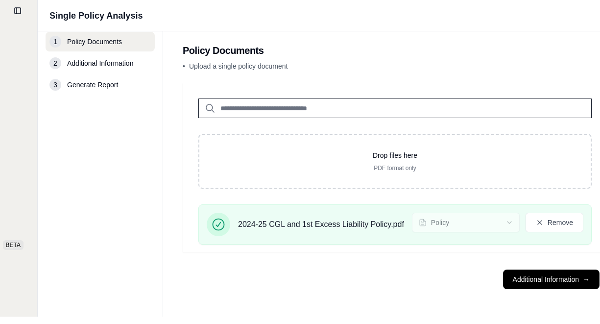 The image size is (600, 324). Describe the element at coordinates (238, 66) in the screenshot. I see `span: Upload a single policy document` at that location.